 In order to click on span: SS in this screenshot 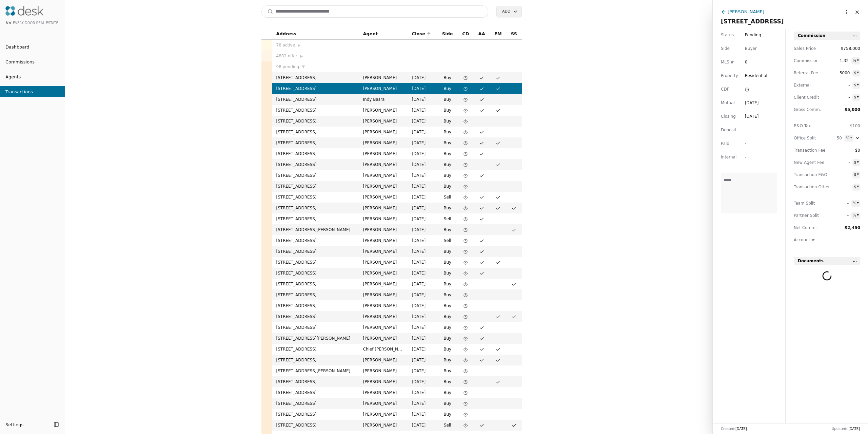, I will do `click(514, 34)`.